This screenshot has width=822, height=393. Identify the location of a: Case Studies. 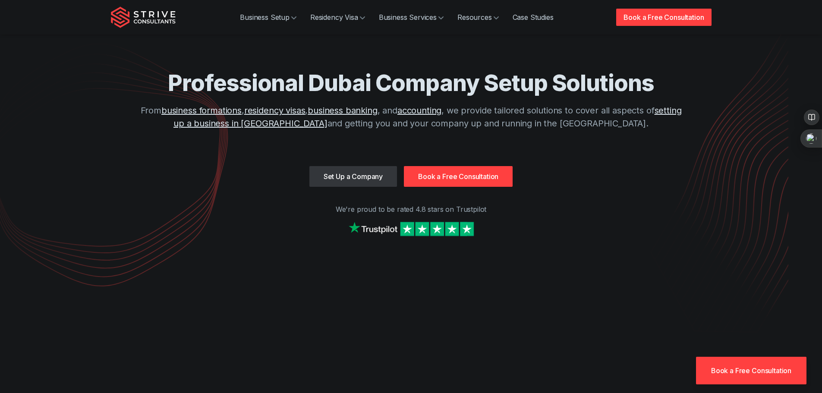
(533, 17).